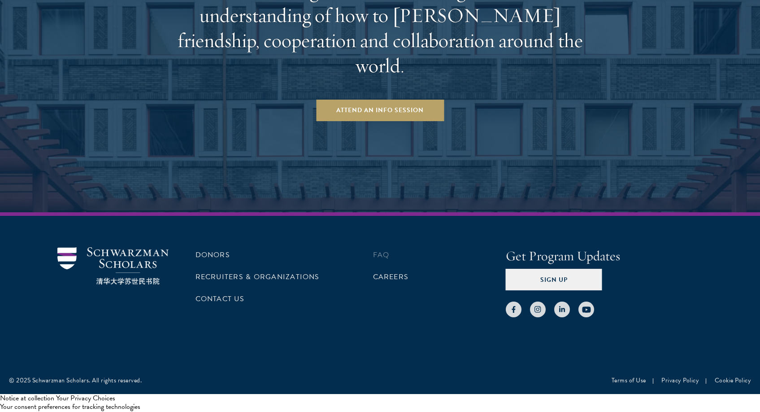 This screenshot has height=412, width=760. I want to click on a: Cookie Policy, so click(733, 380).